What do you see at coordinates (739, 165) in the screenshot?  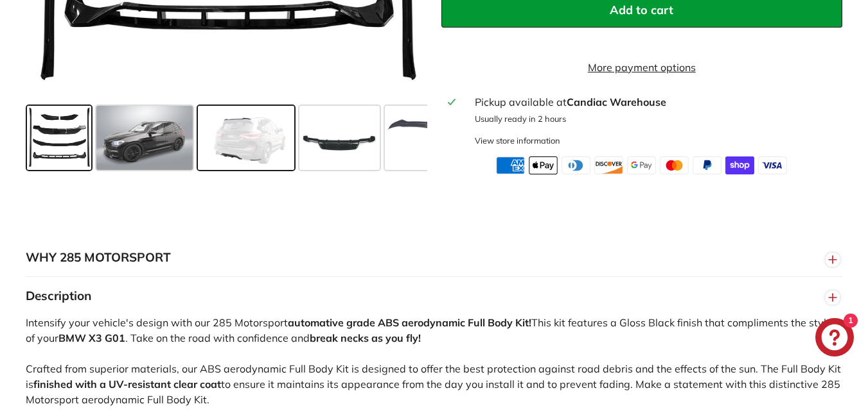 I see `img: shopify_pay` at bounding box center [739, 165].